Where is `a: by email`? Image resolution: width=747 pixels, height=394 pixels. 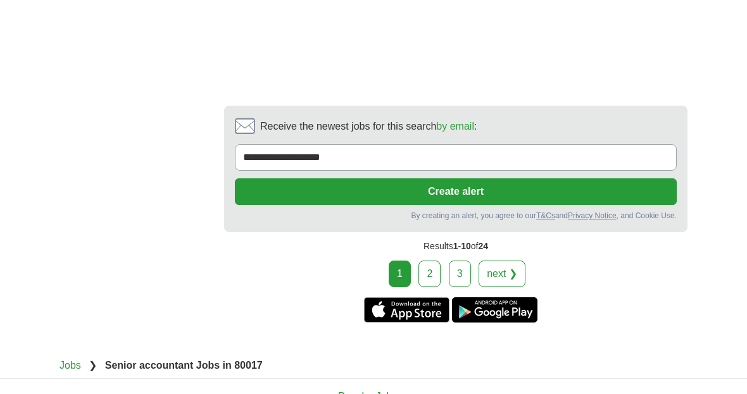 a: by email is located at coordinates (455, 126).